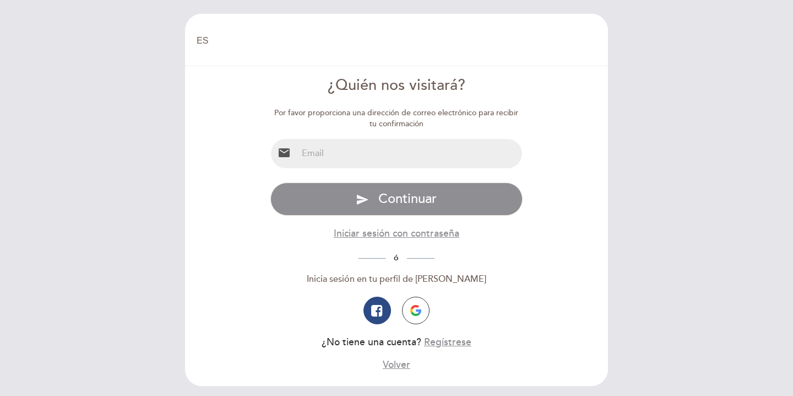 Image resolution: width=793 pixels, height=396 pixels. I want to click on div: ¿Quién nos visitará?, so click(397, 85).